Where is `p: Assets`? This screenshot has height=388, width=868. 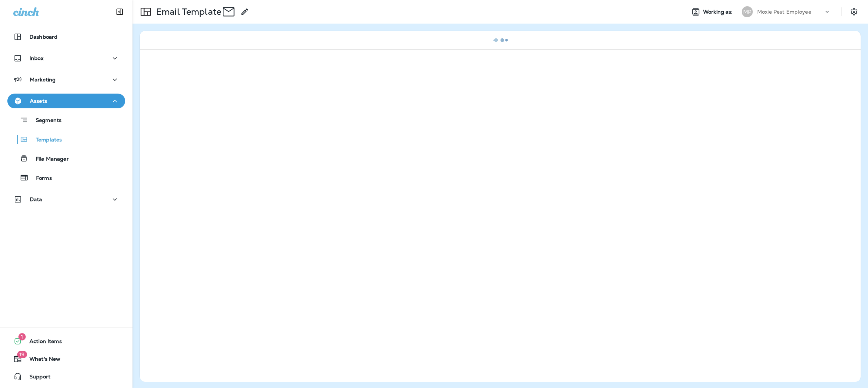 p: Assets is located at coordinates (38, 101).